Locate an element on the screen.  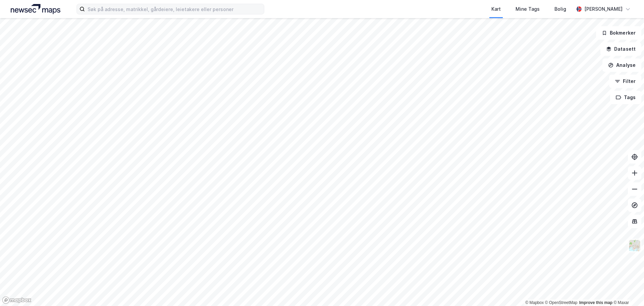
div: Mine Tags is located at coordinates (528, 9).